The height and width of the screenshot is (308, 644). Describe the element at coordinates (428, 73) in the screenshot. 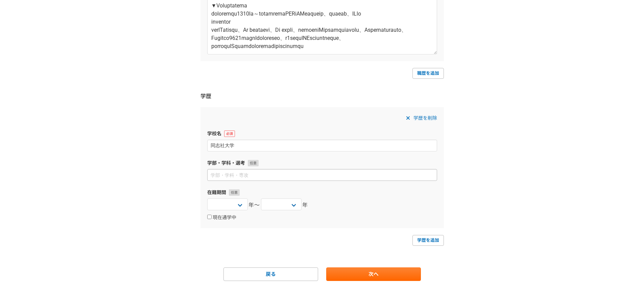

I see `a: 職歴を追加` at that location.